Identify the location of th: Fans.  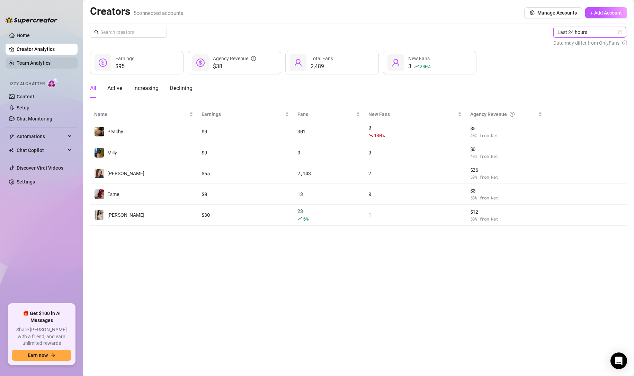
(329, 114).